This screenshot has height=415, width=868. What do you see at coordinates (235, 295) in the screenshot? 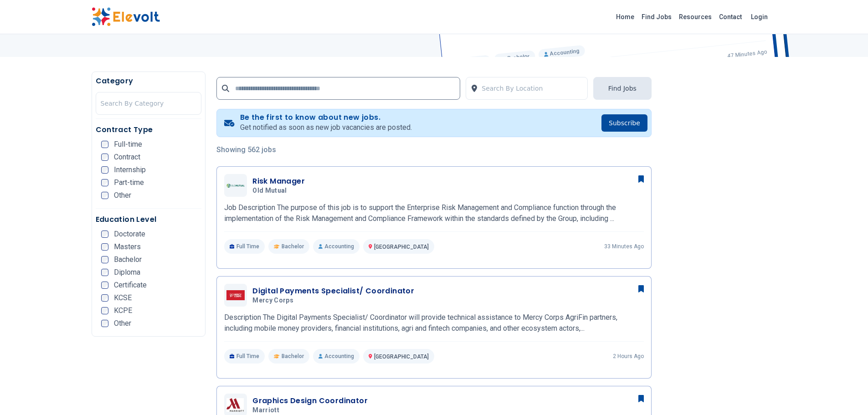
I see `img: Mercy Corps` at bounding box center [235, 295].